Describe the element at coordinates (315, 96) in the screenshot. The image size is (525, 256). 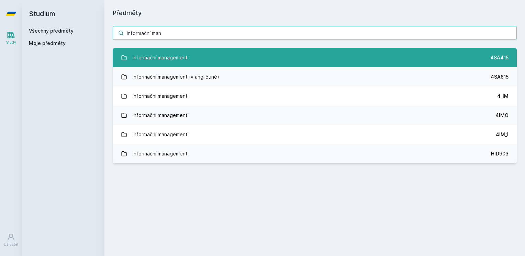
I see `a: Informační management 4_IM` at that location.